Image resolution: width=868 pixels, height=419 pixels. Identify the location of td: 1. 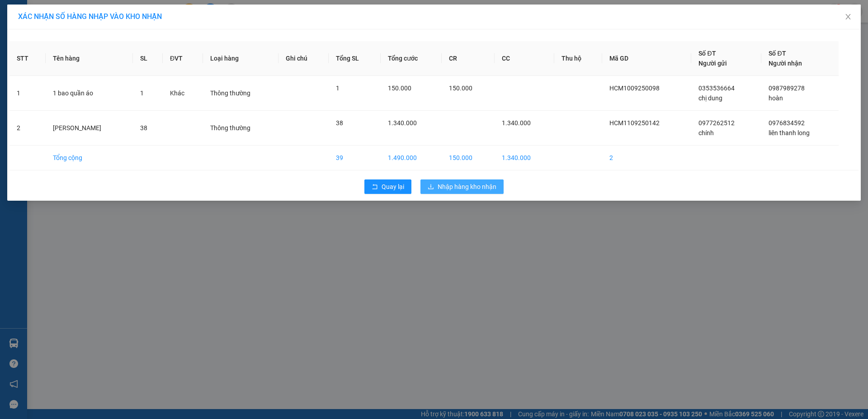
(28, 93).